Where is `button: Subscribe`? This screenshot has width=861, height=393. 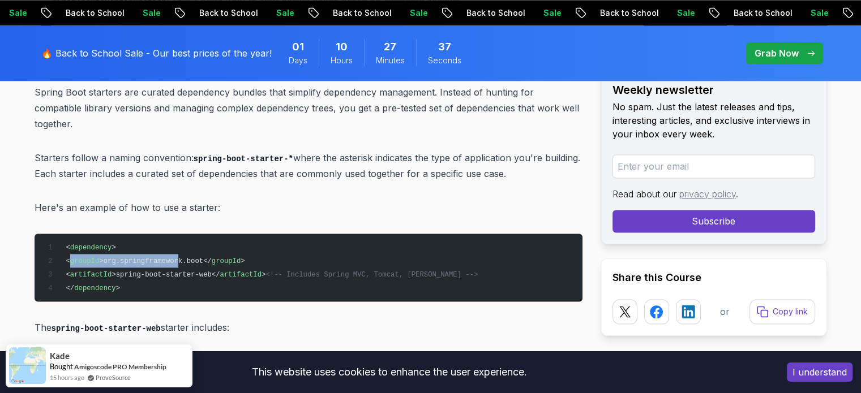
button: Subscribe is located at coordinates (714, 221).